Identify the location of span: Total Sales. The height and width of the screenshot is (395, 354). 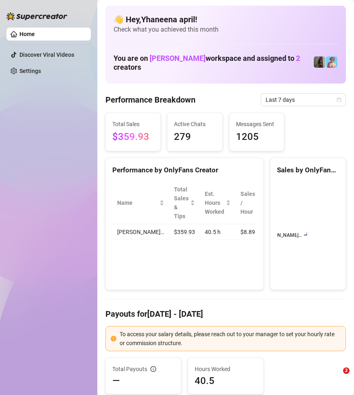
(133, 124).